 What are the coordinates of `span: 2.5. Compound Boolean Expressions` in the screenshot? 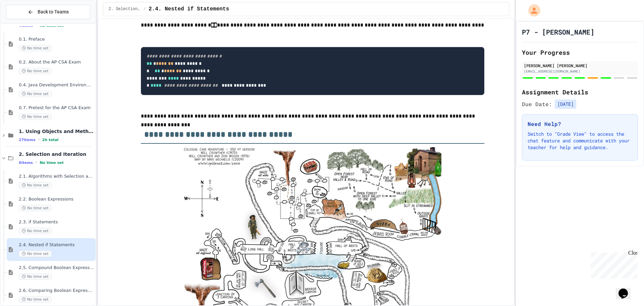 It's located at (56, 268).